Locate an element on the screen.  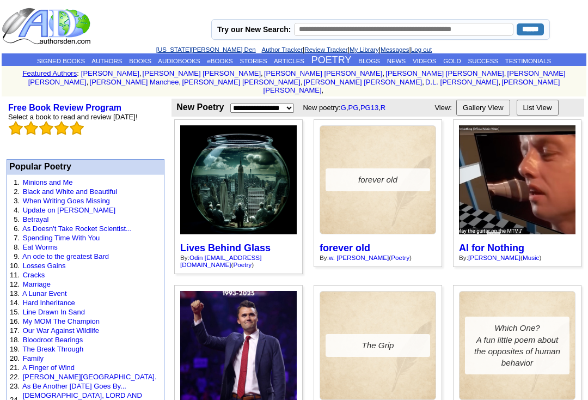
img: logo_ad.gif is located at coordinates (47, 26).